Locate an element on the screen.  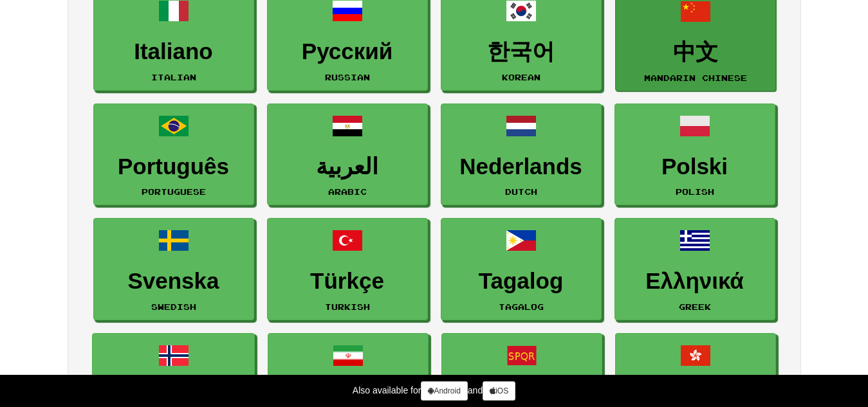
small: Mandarin Chinese is located at coordinates (695, 77).